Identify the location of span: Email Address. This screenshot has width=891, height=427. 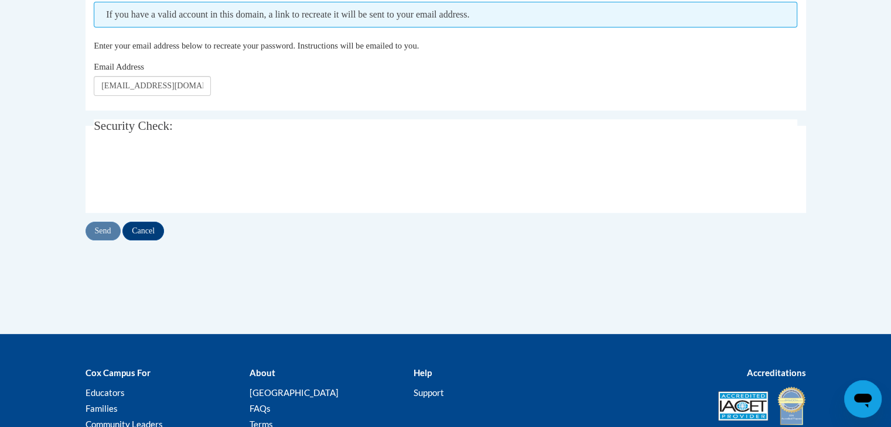
(119, 67).